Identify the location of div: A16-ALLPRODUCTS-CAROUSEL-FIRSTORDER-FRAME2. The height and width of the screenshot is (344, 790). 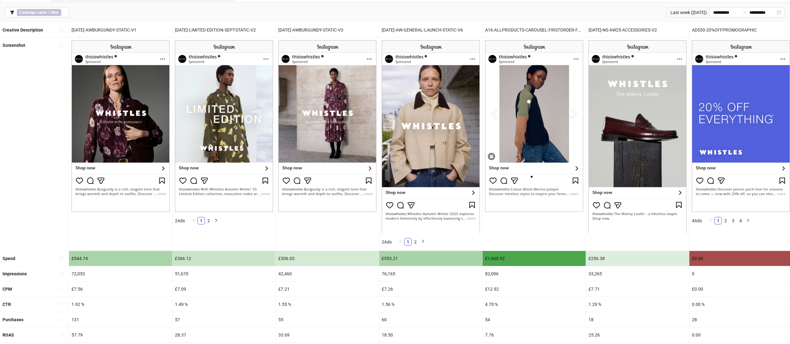
(534, 30).